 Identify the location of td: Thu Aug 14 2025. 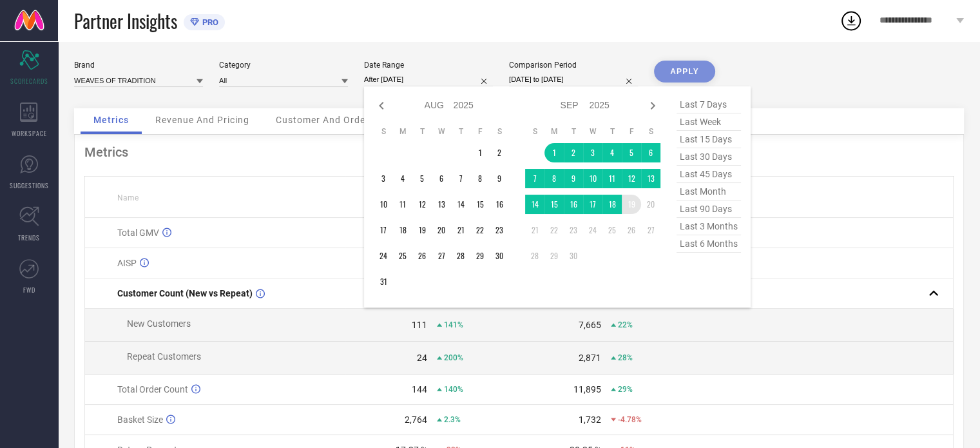
(461, 204).